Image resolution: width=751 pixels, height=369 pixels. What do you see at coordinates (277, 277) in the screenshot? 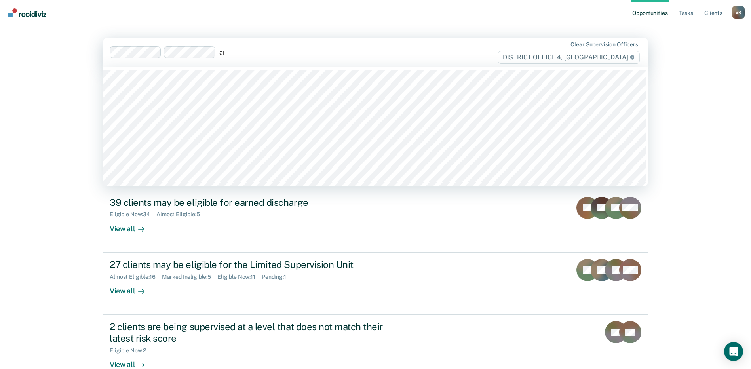
I see `div: Pending : 1` at bounding box center [277, 277].